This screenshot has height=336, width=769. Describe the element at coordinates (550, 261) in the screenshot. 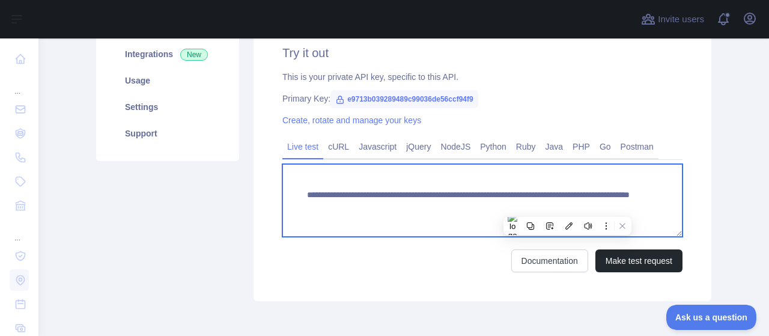

I see `a: Documentation` at that location.